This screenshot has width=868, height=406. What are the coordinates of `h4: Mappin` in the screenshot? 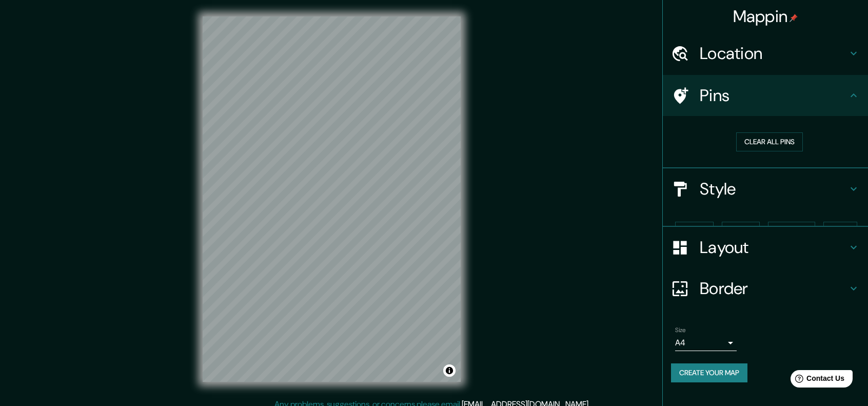 It's located at (766, 16).